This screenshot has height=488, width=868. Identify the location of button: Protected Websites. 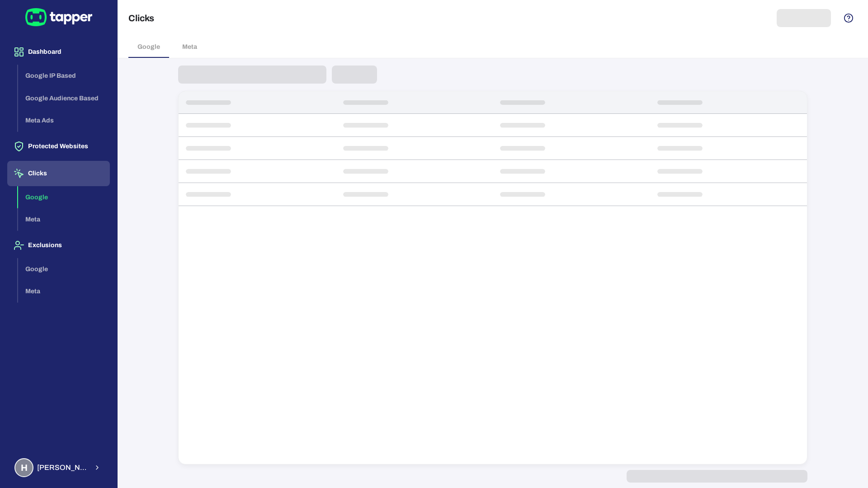
(59, 146).